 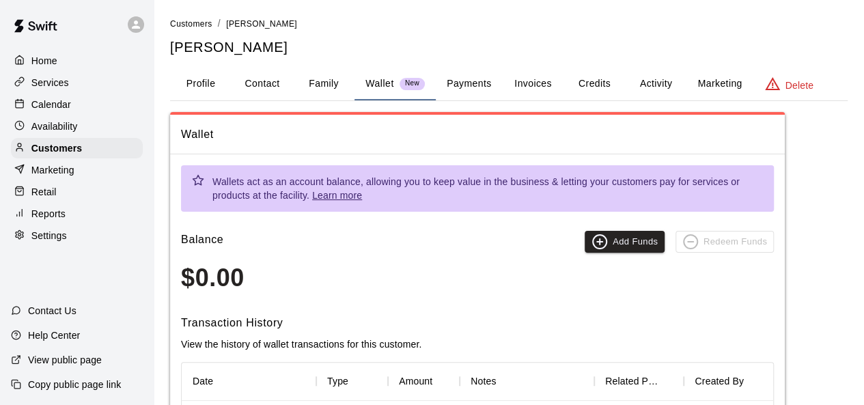 What do you see at coordinates (53, 170) in the screenshot?
I see `p: Marketing` at bounding box center [53, 170].